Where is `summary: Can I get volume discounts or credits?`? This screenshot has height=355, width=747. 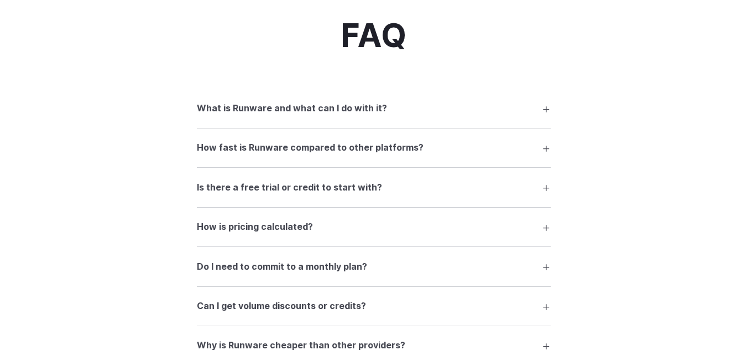 summary: Can I get volume discounts or credits? is located at coordinates (374, 306).